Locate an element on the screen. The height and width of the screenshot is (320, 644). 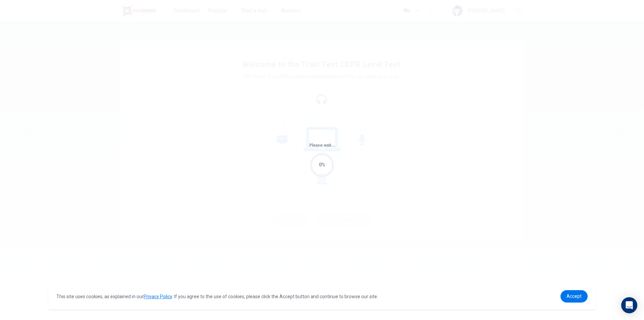
div: 0% is located at coordinates (322, 165).